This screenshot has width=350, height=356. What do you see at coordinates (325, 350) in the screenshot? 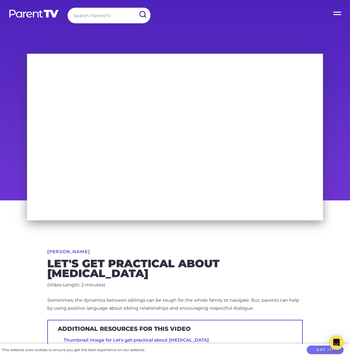
I see `button: Got it!` at bounding box center [325, 350].